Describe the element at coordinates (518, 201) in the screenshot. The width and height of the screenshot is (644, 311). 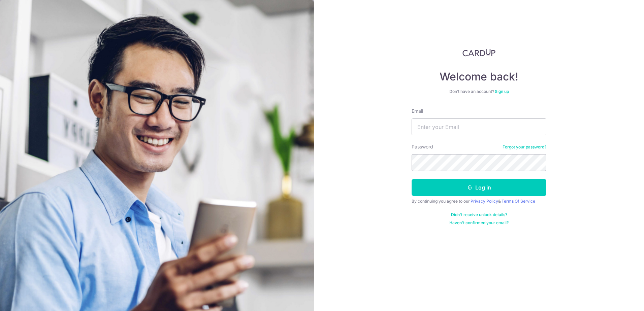
I see `a: Terms Of Service` at that location.